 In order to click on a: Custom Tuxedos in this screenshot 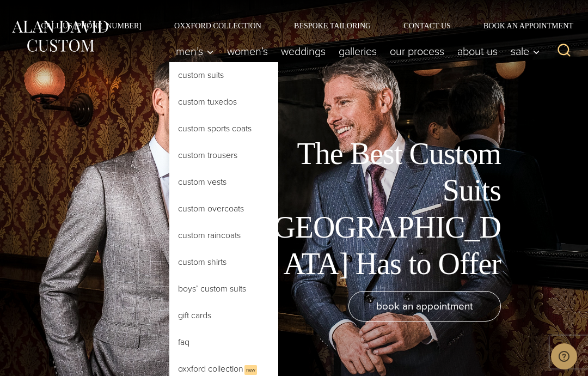, I will do `click(224, 102)`.